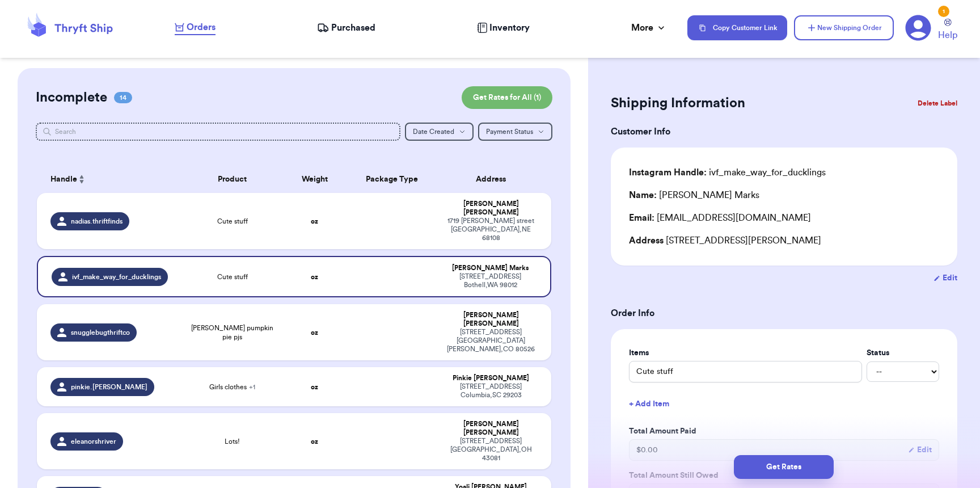 The image size is (980, 488). I want to click on a: Help, so click(948, 30).